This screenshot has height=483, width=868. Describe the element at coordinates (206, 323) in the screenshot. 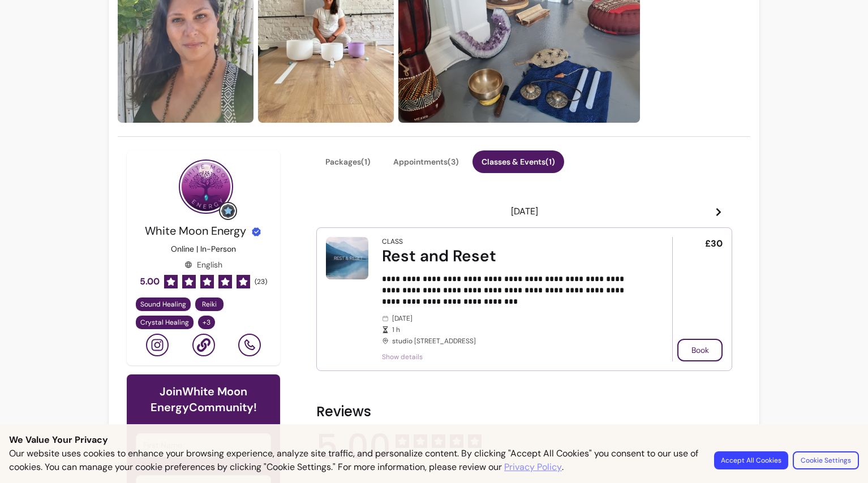

I see `span: + 3` at that location.